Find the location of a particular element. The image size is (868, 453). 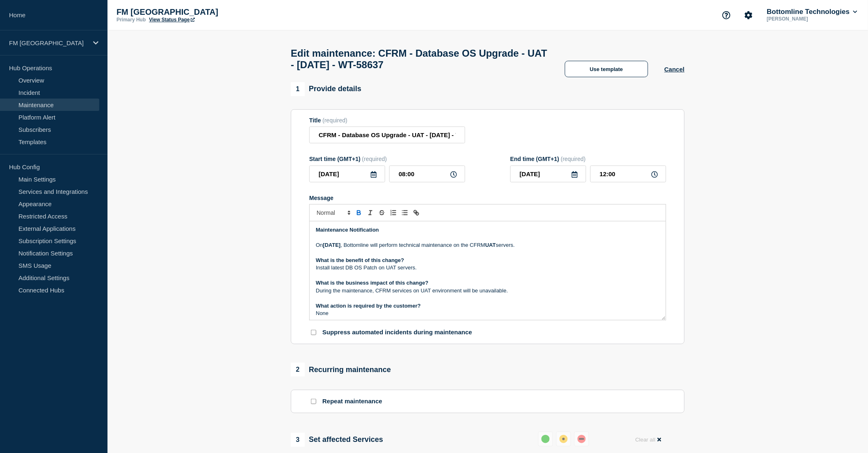

div: affected is located at coordinates (564, 439).